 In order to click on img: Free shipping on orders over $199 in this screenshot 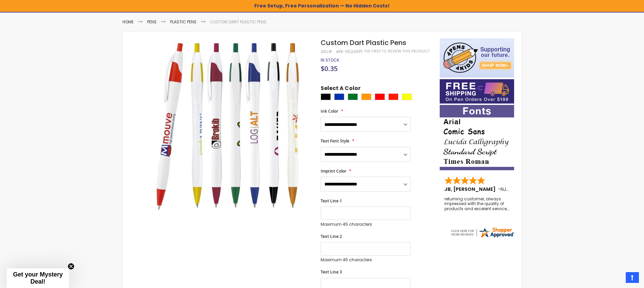, I will do `click(477, 91)`.